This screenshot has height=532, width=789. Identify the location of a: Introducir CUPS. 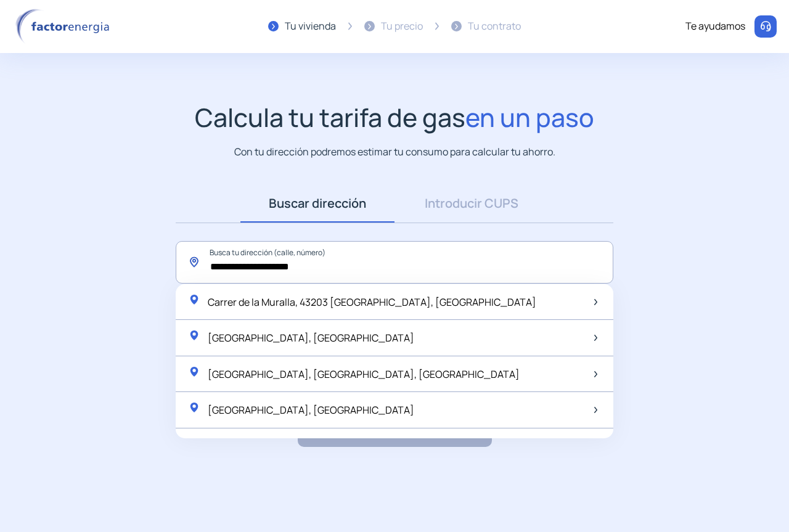
(472, 203).